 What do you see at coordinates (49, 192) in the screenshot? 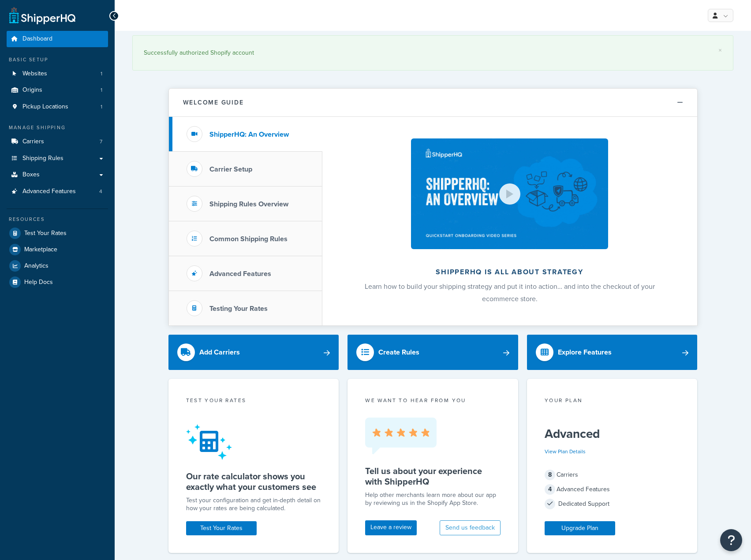
I see `span: Advanced Features` at bounding box center [49, 192].